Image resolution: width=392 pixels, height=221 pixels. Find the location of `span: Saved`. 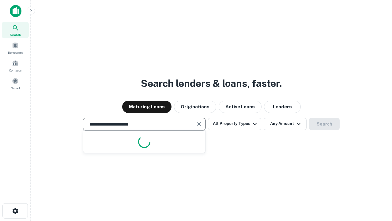

span: Saved is located at coordinates (15, 88).